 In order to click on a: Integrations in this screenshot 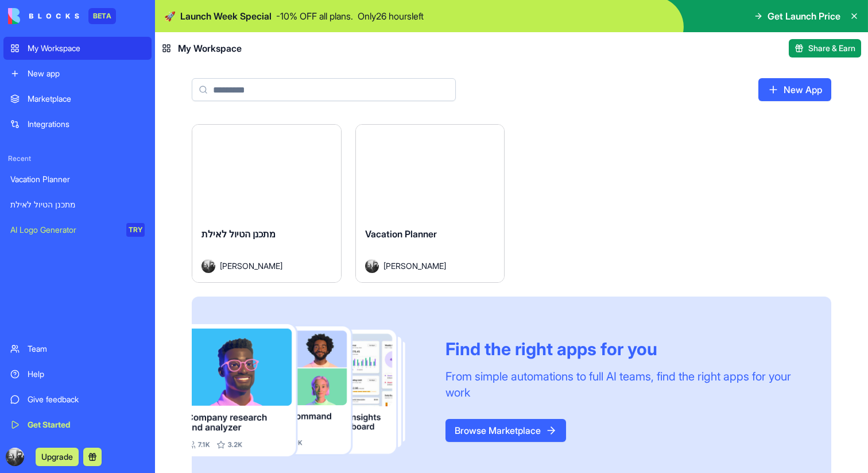, I will do `click(77, 124)`.